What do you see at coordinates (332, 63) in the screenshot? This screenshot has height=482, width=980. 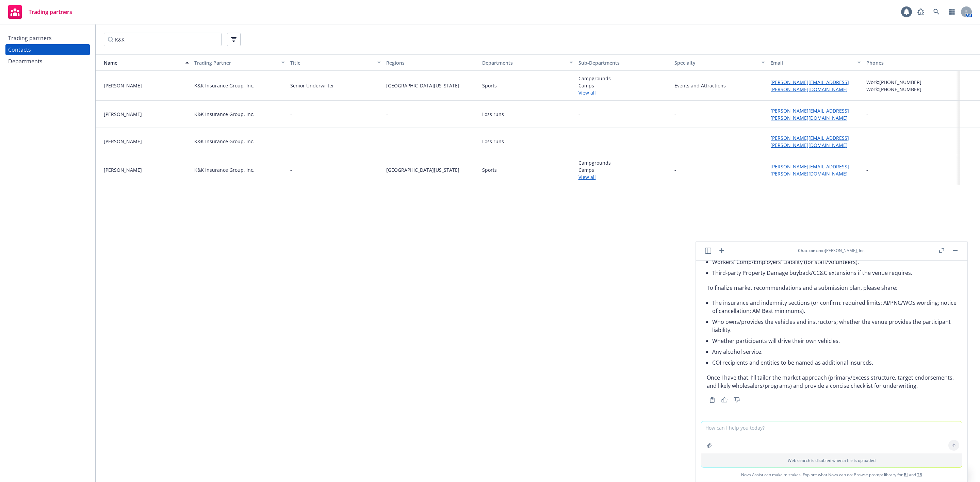 I see `div: Title` at bounding box center [332, 63].